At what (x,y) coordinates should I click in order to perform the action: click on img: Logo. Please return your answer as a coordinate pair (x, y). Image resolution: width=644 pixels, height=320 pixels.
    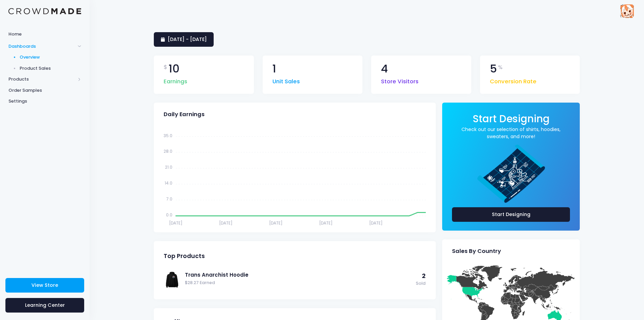
    Looking at the image, I should click on (45, 11).